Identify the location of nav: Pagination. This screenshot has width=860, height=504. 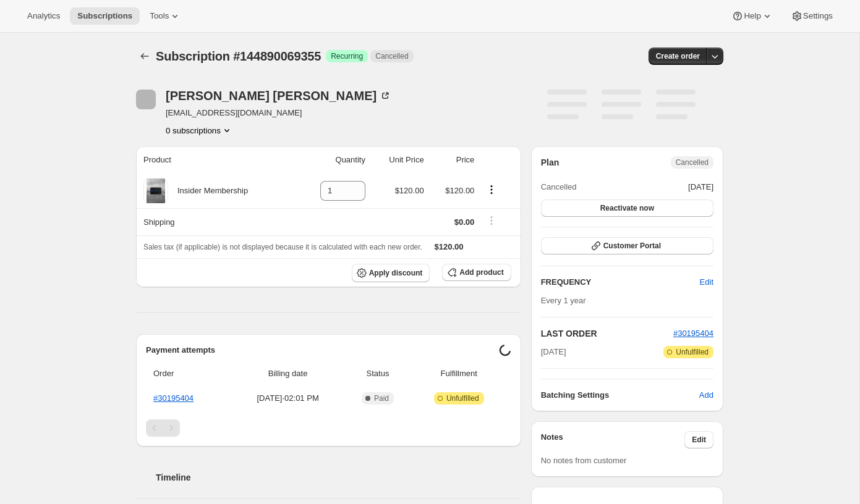
(328, 428).